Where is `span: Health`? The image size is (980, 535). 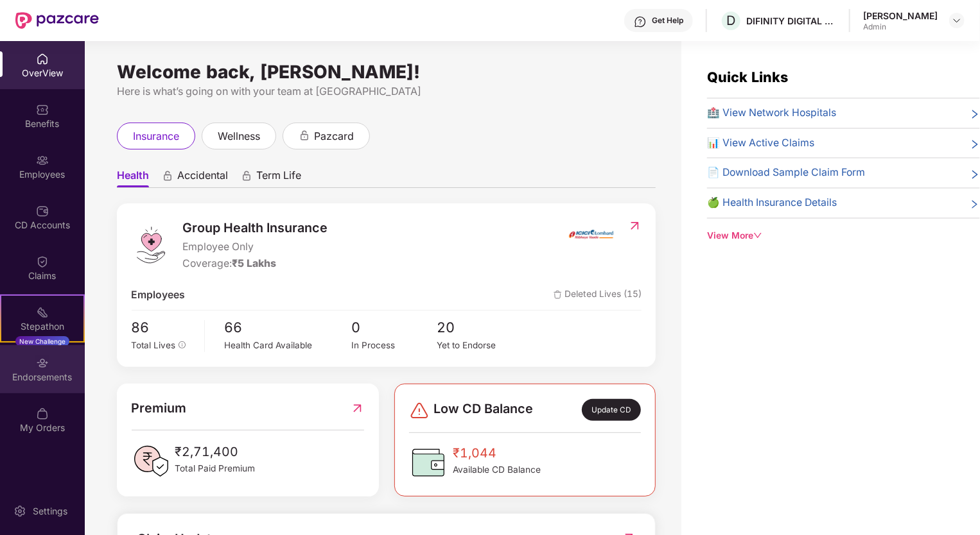
span: Health is located at coordinates (133, 178).